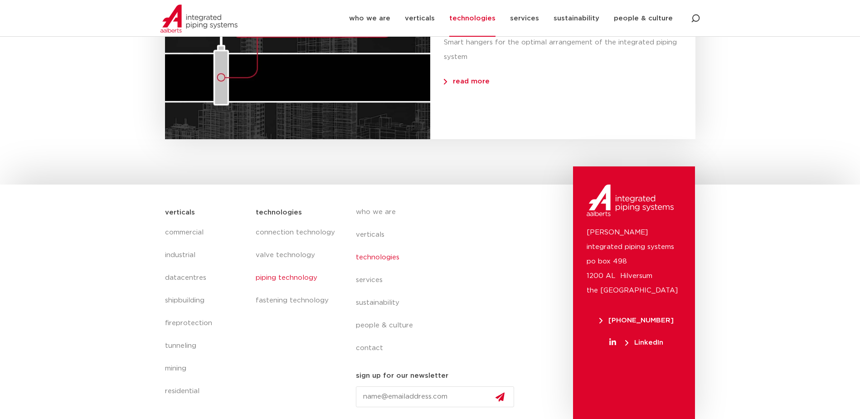  What do you see at coordinates (206, 301) in the screenshot?
I see `a: shipbuilding` at bounding box center [206, 301].